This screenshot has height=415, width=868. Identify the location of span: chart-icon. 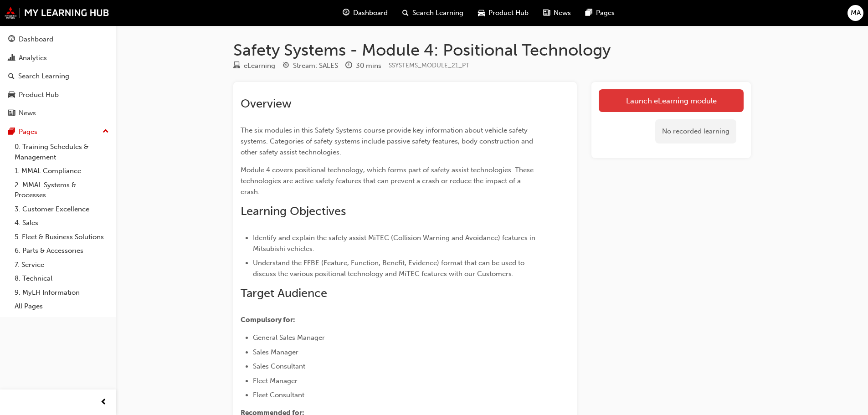
(11, 58).